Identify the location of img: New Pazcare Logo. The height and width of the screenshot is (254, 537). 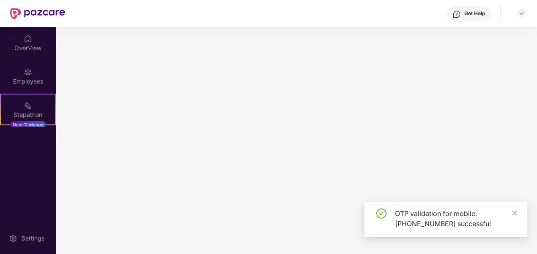
(38, 14).